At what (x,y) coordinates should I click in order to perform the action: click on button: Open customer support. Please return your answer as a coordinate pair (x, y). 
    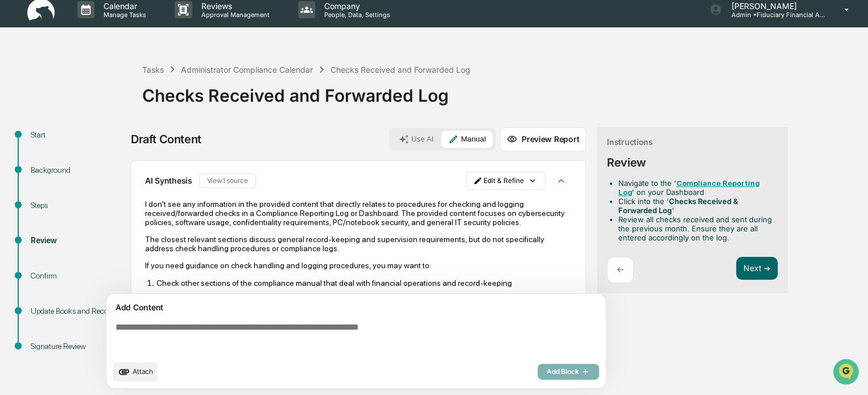
    Looking at the image, I should click on (14, 14).